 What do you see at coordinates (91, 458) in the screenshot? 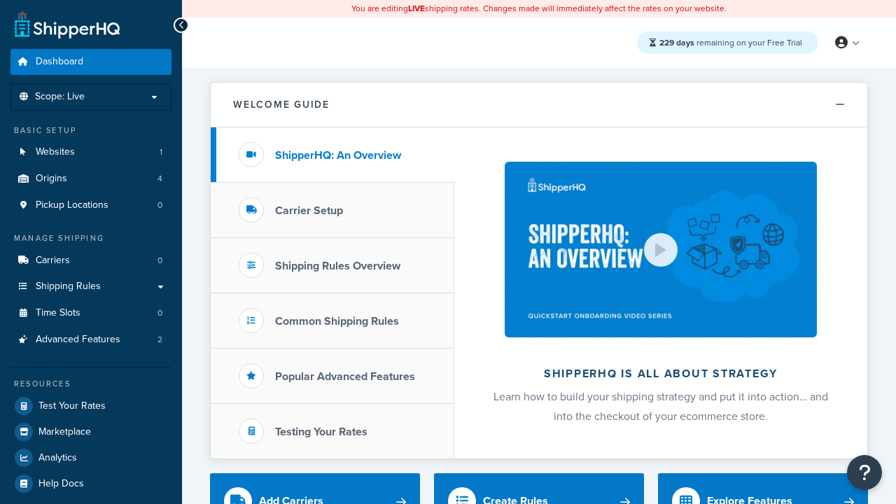
I see `li: Analytics` at bounding box center [91, 458].